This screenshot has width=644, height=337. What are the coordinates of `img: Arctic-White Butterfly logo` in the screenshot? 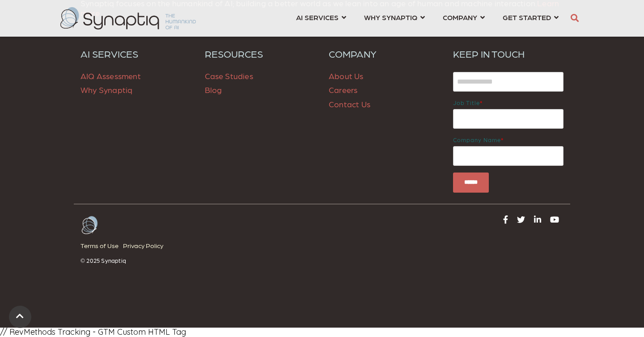 It's located at (89, 225).